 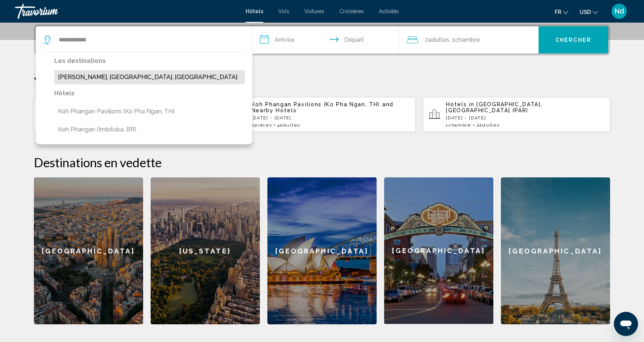 I want to click on span: USD, so click(x=585, y=12).